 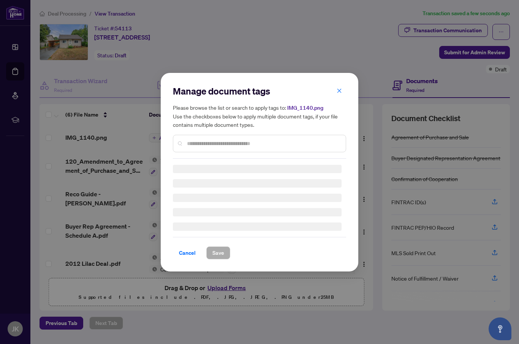 What do you see at coordinates (218, 253) in the screenshot?
I see `button: Save` at bounding box center [218, 253].